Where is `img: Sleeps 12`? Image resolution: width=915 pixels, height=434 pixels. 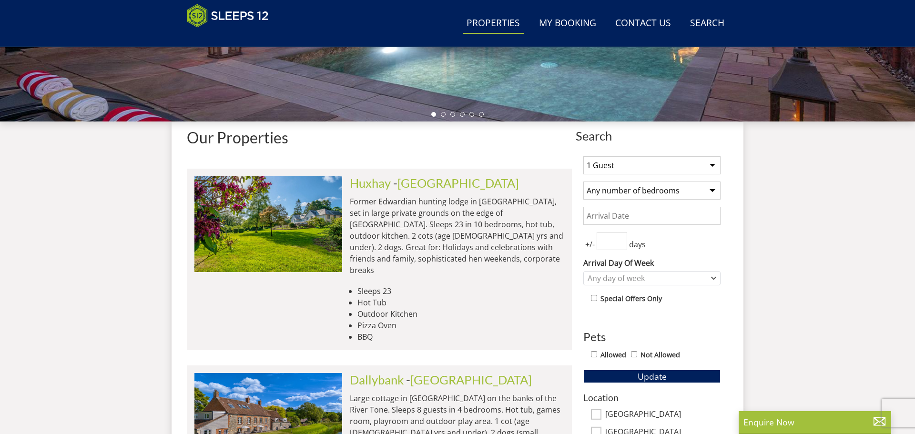
img: Sleeps 12 is located at coordinates (228, 16).